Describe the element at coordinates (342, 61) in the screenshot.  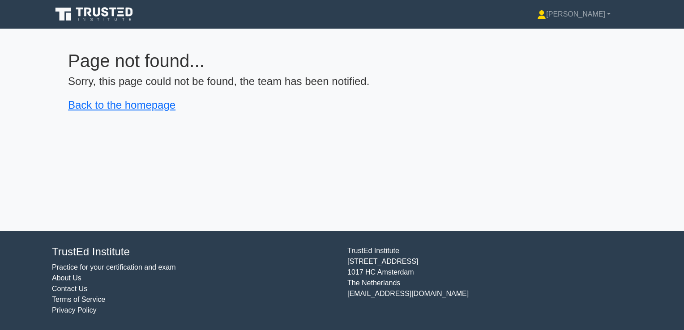
I see `h1: Page not found...` at that location.